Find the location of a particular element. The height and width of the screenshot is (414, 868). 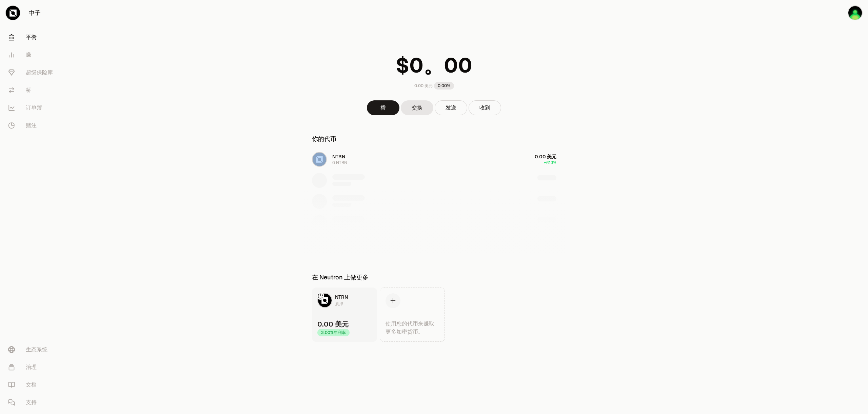

font: 赌注 is located at coordinates (31, 125).